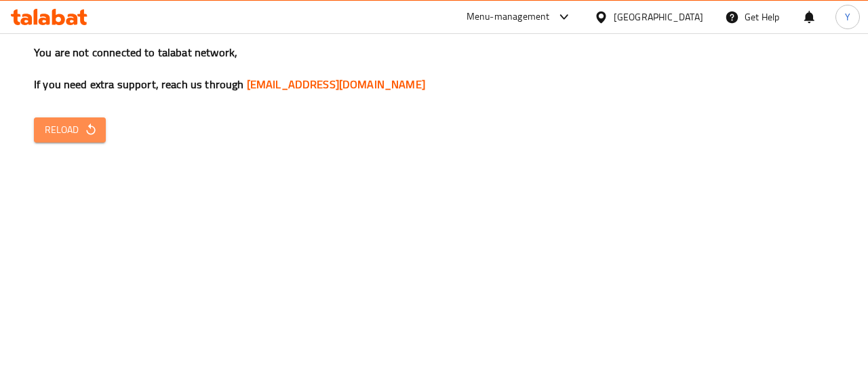  I want to click on span: Reload, so click(70, 129).